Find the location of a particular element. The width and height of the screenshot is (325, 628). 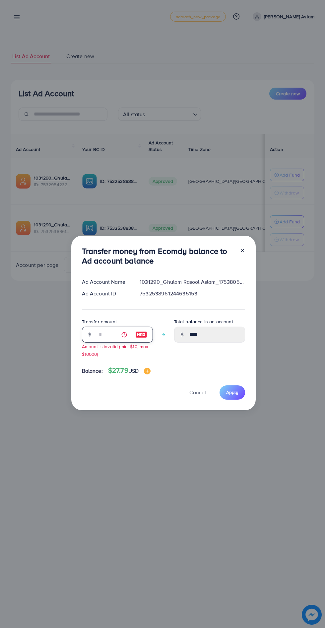

h4: $27.79 is located at coordinates (129, 370).